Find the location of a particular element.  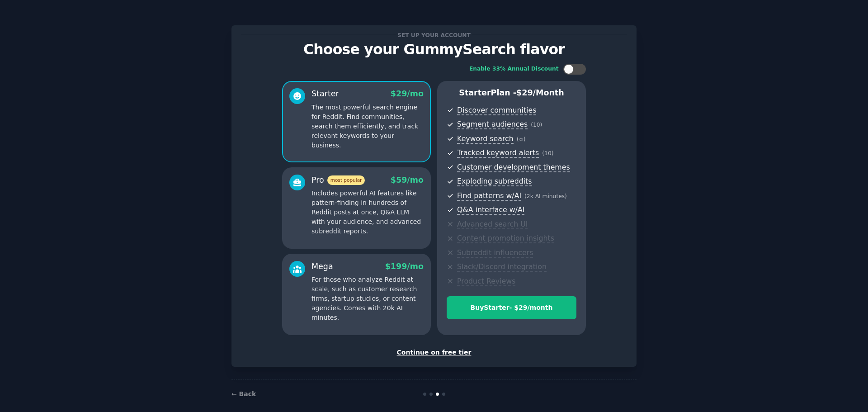

p: Starter Plan - is located at coordinates (511, 93).